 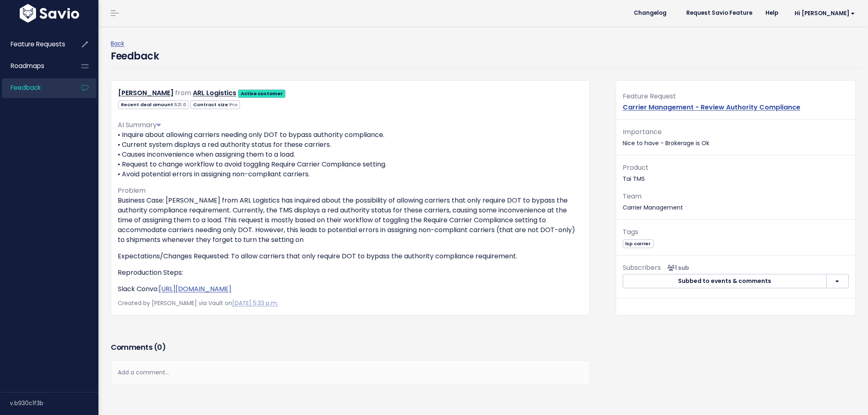 What do you see at coordinates (35, 88) in the screenshot?
I see `a: Feedback` at bounding box center [35, 88].